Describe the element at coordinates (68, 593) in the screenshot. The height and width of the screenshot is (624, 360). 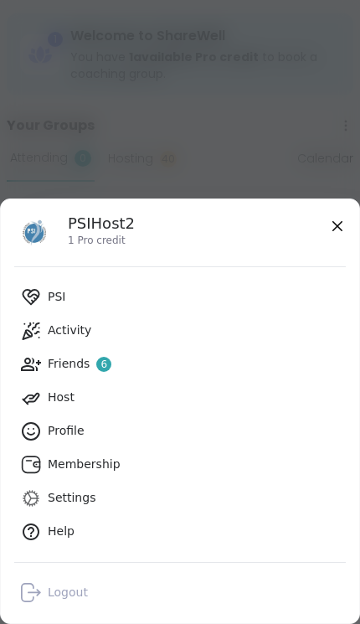
I see `div: Logout` at that location.